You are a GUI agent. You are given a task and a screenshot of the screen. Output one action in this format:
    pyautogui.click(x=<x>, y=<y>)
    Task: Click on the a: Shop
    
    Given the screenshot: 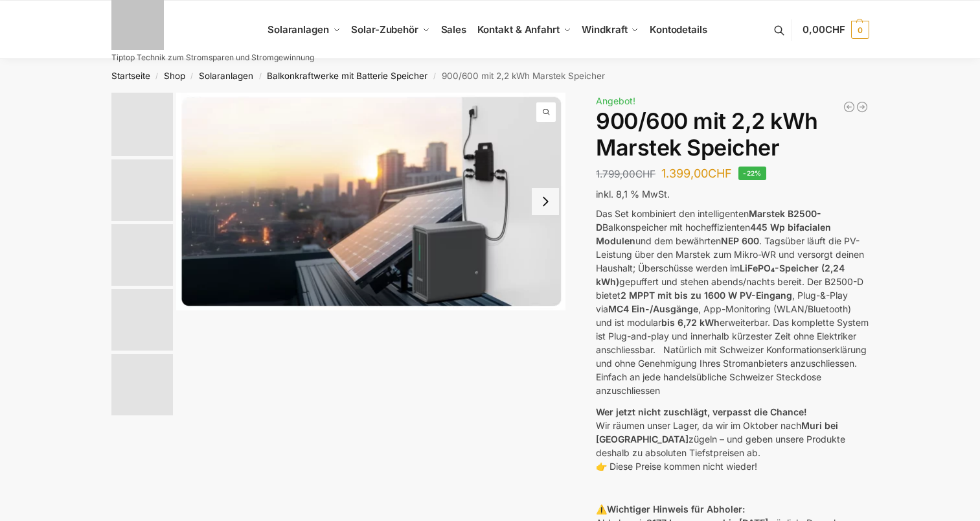 What is the action you would take?
    pyautogui.click(x=174, y=76)
    